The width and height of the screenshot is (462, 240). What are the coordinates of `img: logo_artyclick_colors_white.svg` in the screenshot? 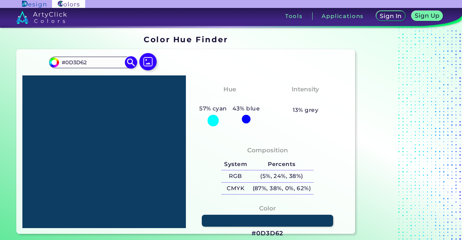 It's located at (42, 17).